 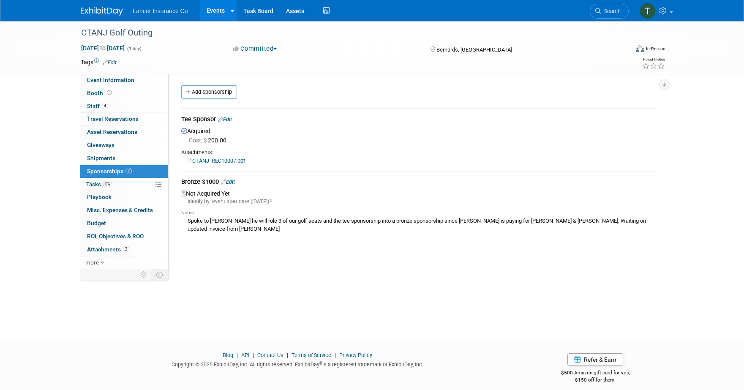 What do you see at coordinates (648, 11) in the screenshot?
I see `img: Terrence Forrest` at bounding box center [648, 11].